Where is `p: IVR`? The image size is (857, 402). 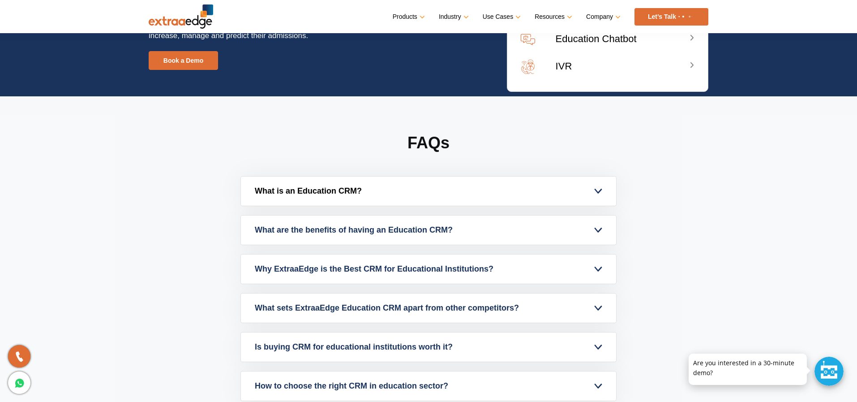 p: IVR is located at coordinates (623, 66).